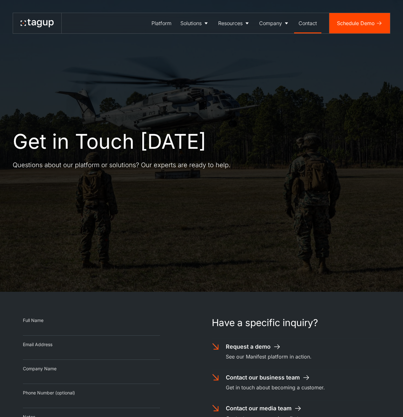 Image resolution: width=403 pixels, height=417 pixels. Describe the element at coordinates (275, 387) in the screenshot. I see `div: Get in touch about becoming a customer.` at that location.